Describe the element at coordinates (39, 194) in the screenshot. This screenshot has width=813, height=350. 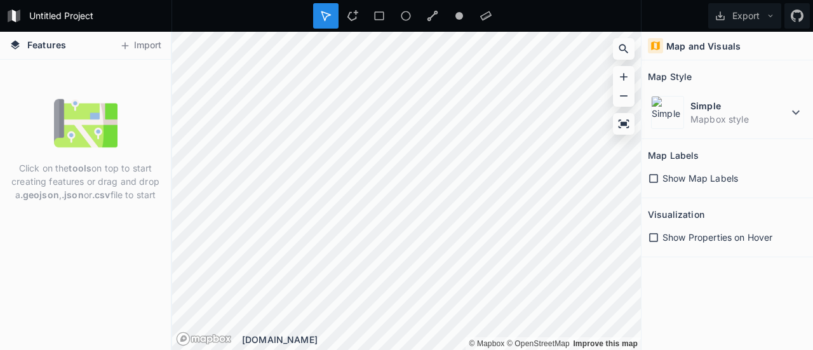
I see `strong: .geojson` at that location.